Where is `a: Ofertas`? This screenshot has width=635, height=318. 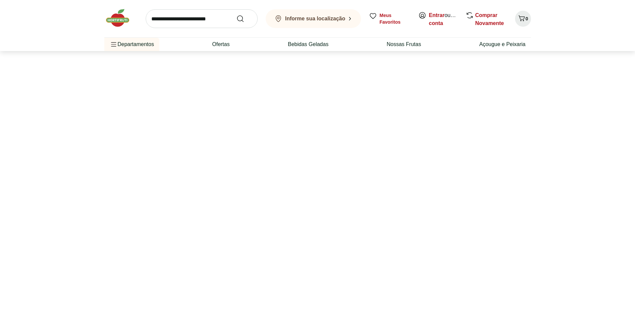
a: Ofertas is located at coordinates (221, 44).